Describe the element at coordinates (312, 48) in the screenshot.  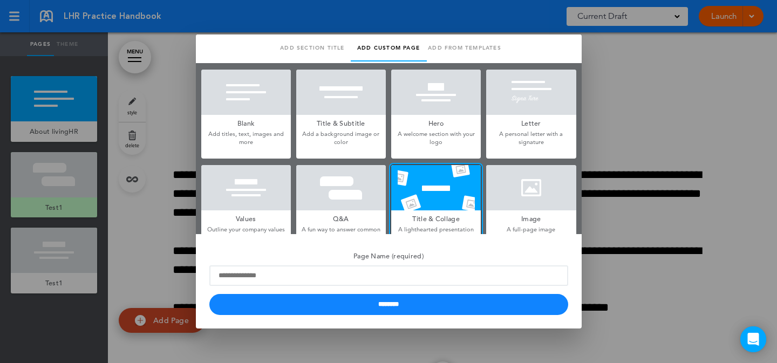
I see `a: Add section title` at that location.